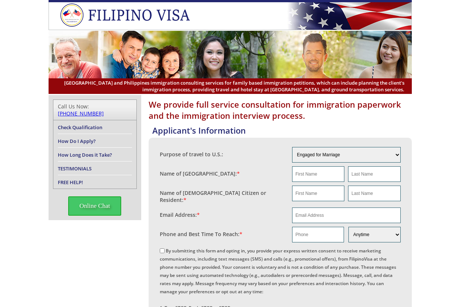  What do you see at coordinates (95, 206) in the screenshot?
I see `span: Online Chat` at bounding box center [95, 206].